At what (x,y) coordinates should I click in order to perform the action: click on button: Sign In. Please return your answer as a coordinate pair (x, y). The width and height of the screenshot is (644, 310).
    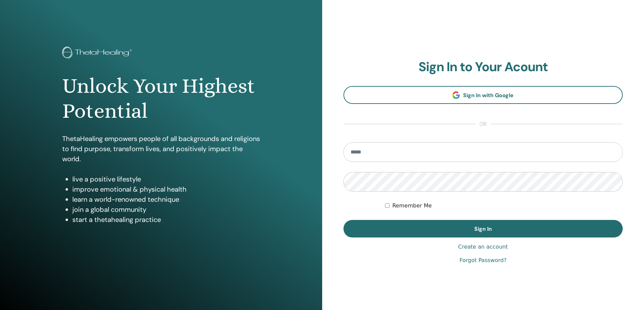
    Looking at the image, I should click on (483, 229).